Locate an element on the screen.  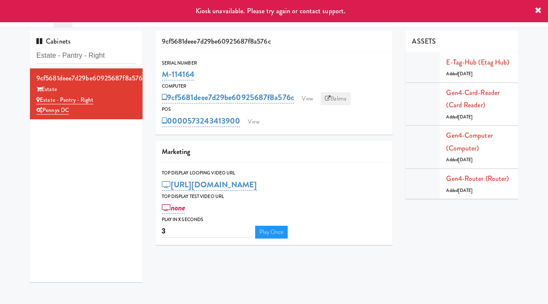
a: none is located at coordinates (173, 208).